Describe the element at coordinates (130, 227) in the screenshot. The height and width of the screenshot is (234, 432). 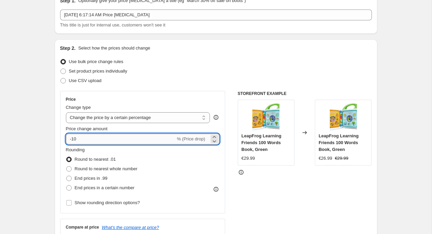
I see `i: What's the compare at price?` at that location.